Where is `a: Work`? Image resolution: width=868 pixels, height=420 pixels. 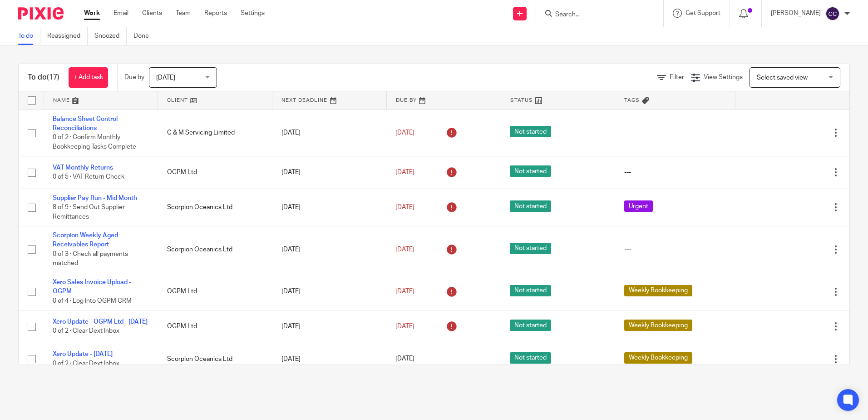 a: Work is located at coordinates (91, 13).